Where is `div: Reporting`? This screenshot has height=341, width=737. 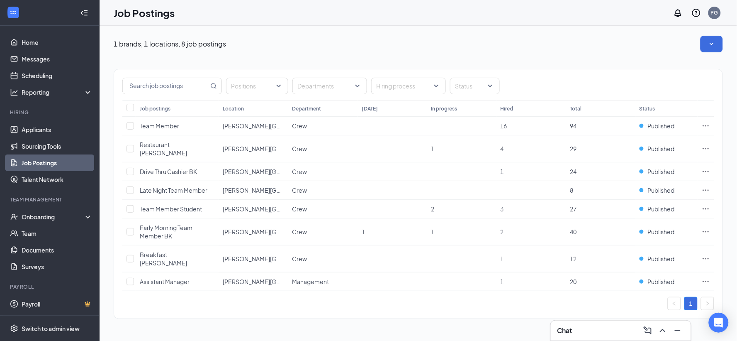 div: Reporting is located at coordinates (57, 92).